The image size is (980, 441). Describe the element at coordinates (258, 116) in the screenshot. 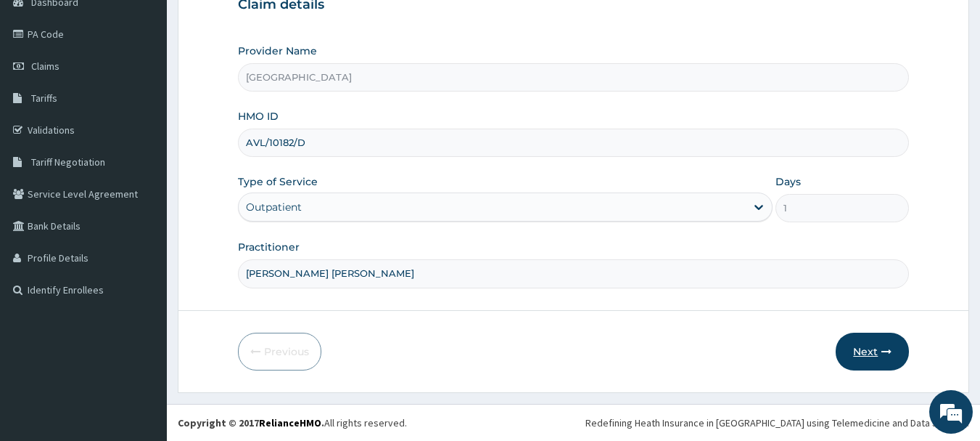

I see `label: HMO ID` at that location.